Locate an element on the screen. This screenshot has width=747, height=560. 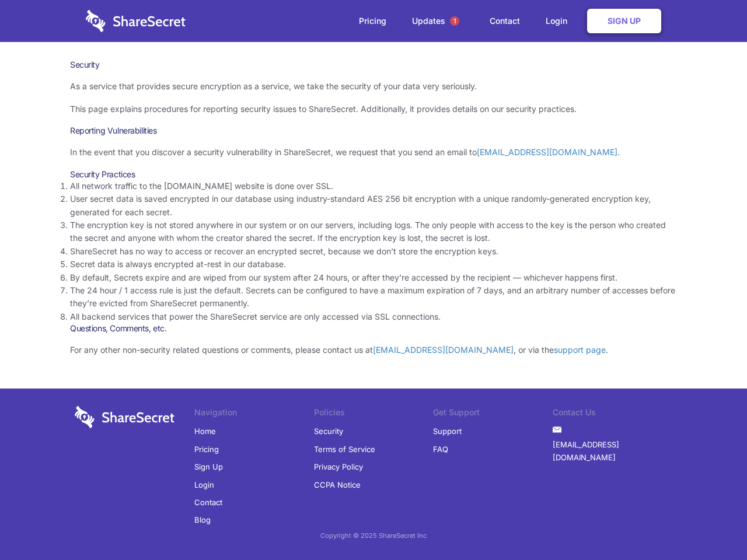
a: Blog is located at coordinates (203, 520).